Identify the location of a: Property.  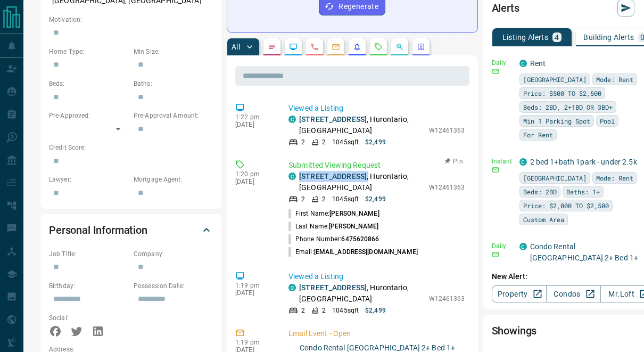
(519, 294).